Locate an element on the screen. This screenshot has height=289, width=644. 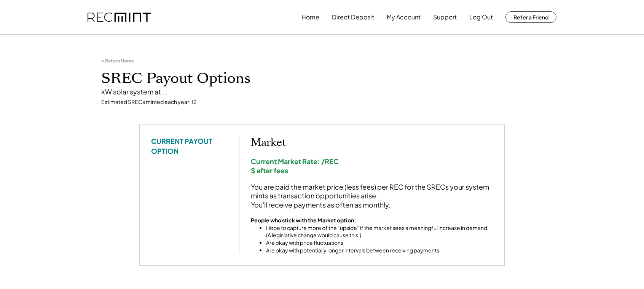
li: Are okay with potentially longer intervals between receiving payments is located at coordinates (380, 251).